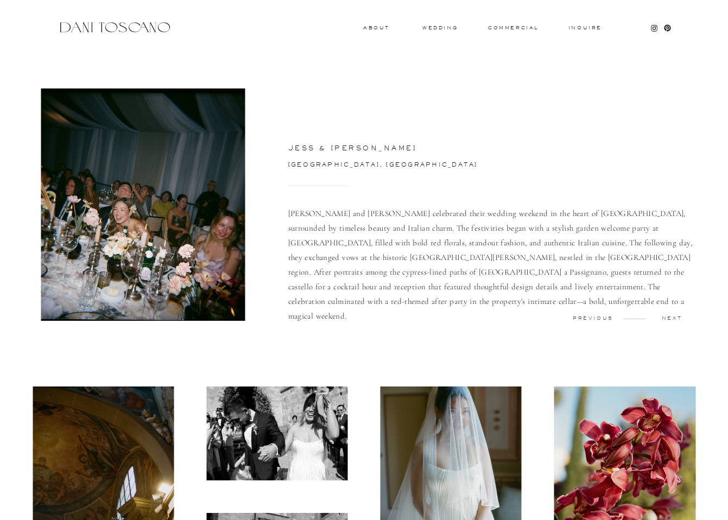 This screenshot has height=520, width=728. Describe the element at coordinates (585, 28) in the screenshot. I see `a: Inquire` at that location.